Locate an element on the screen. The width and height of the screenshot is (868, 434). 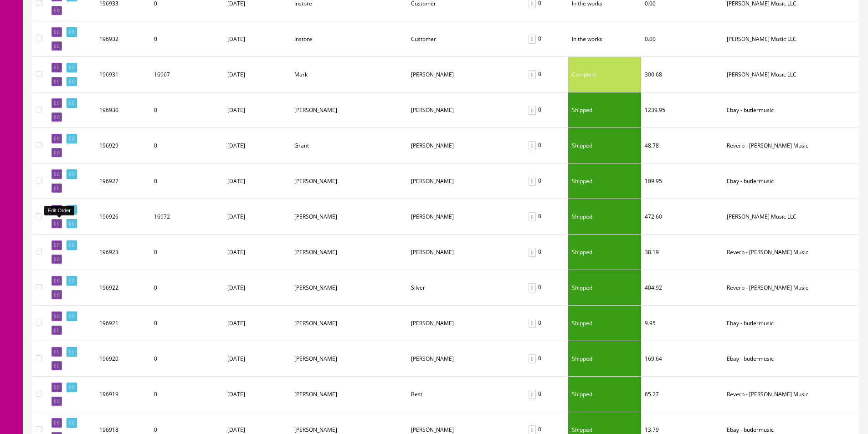
td: 196930 is located at coordinates (123, 110).